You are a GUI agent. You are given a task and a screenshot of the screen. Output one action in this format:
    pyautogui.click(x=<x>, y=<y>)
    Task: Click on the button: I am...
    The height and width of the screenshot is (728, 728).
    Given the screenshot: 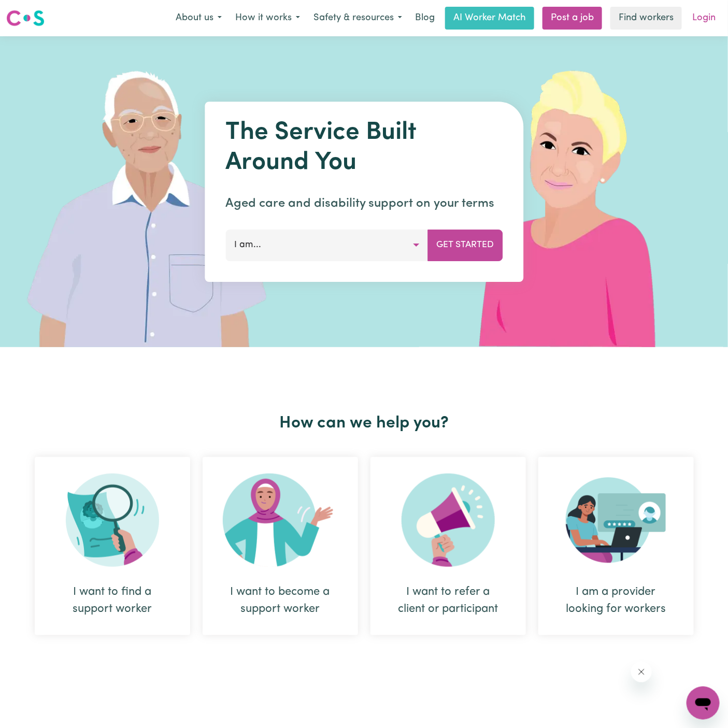 What is the action you would take?
    pyautogui.click(x=327, y=245)
    